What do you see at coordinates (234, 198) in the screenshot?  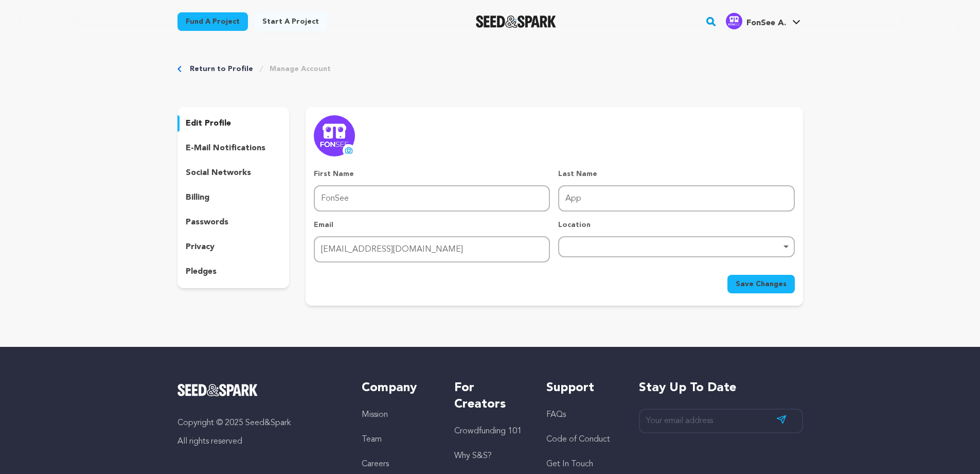 I see `button: billing` at bounding box center [234, 198].